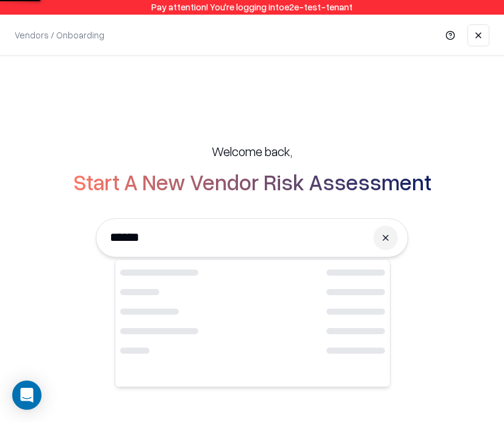 This screenshot has width=504, height=422. What do you see at coordinates (27, 395) in the screenshot?
I see `div: Open Intercom Messenger` at bounding box center [27, 395].